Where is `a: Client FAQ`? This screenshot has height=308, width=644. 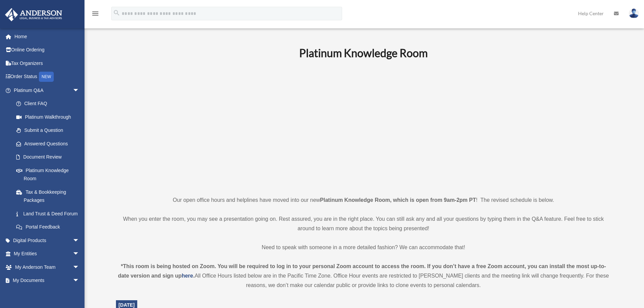 a: Client FAQ is located at coordinates (49, 104).